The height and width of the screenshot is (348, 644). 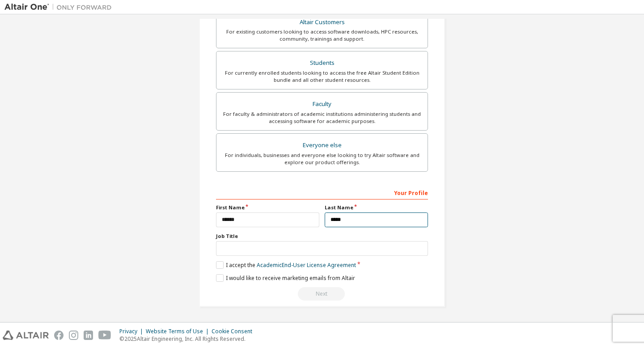 What do you see at coordinates (178, 331) in the screenshot?
I see `div: Website Terms of Use` at bounding box center [178, 331].